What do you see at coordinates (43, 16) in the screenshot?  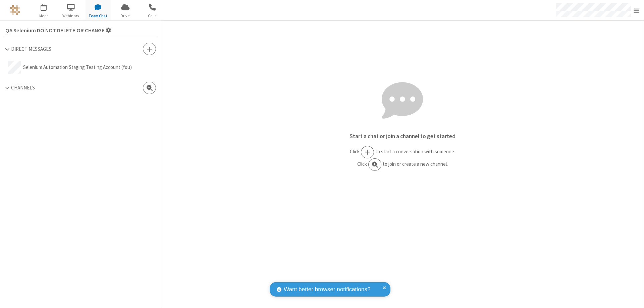 I see `span: Meet` at bounding box center [43, 16].